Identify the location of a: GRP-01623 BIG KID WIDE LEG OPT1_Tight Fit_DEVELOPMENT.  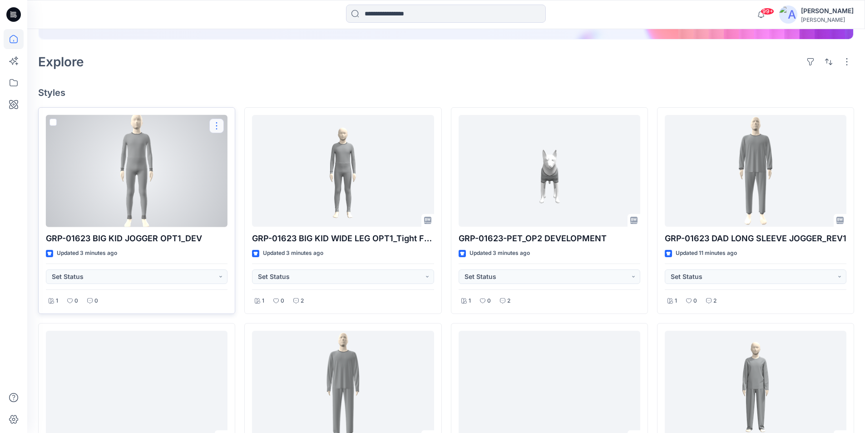
(343, 171).